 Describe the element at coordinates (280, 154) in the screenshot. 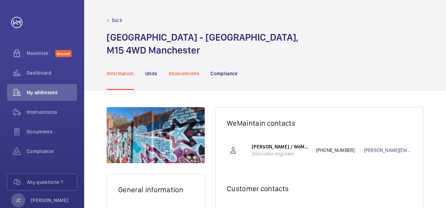

I see `p: Dedicated engineer` at that location.